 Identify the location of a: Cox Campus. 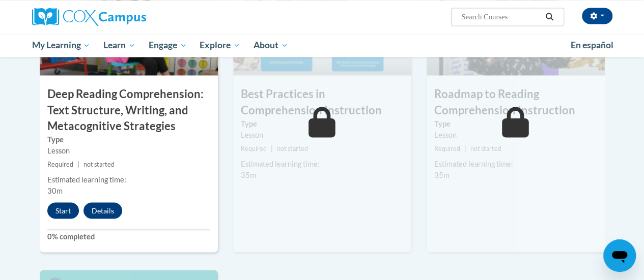
(123, 17).